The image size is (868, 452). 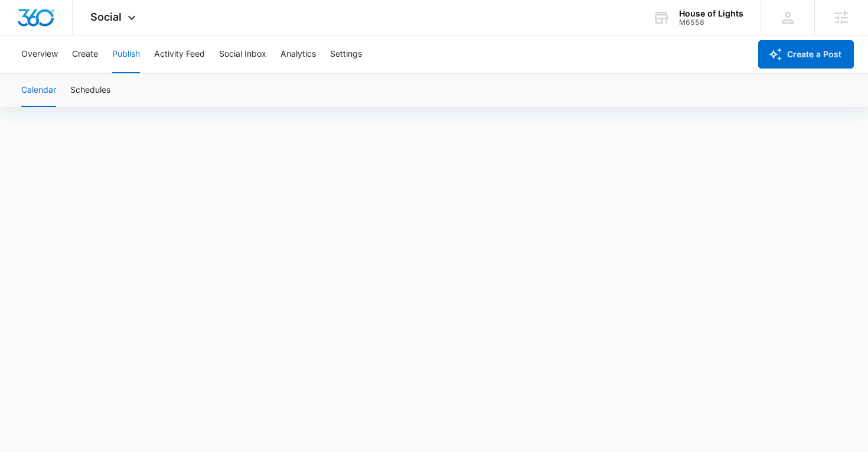 What do you see at coordinates (299, 55) in the screenshot?
I see `button: Analytics` at bounding box center [299, 55].